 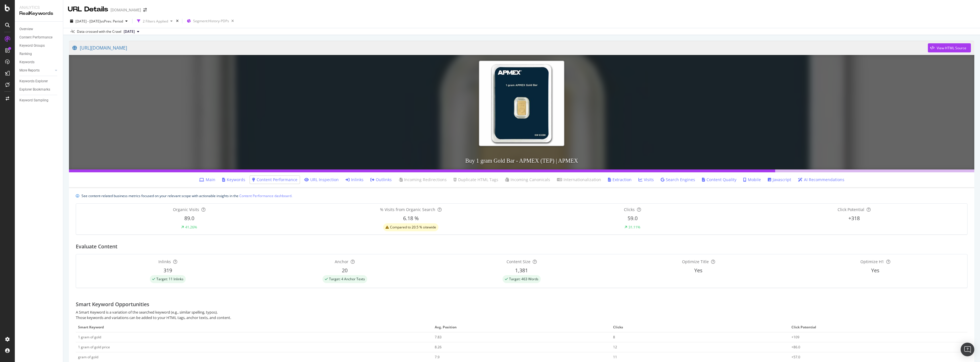 I want to click on div: gram of gold, so click(x=88, y=357).